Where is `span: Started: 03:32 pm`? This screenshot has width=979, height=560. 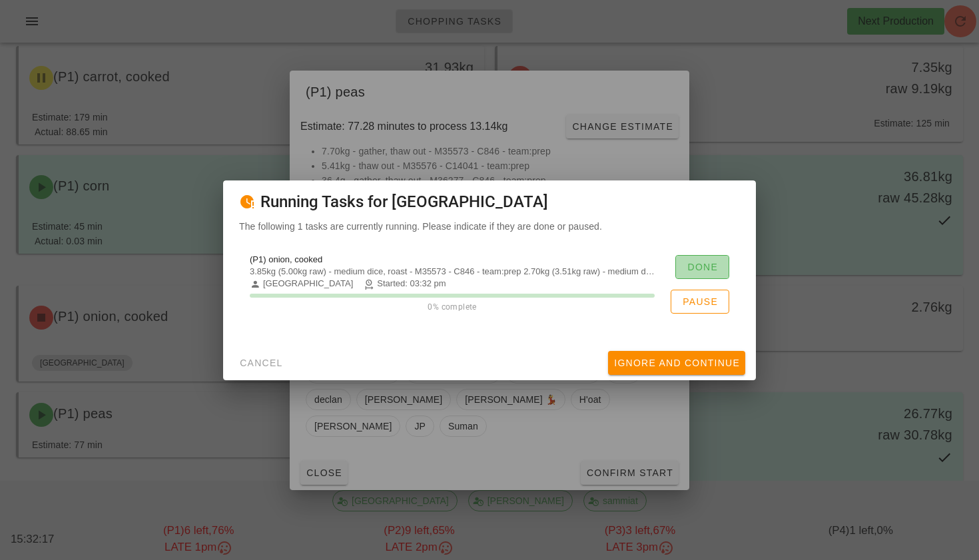 span: Started: 03:32 pm is located at coordinates (405, 283).